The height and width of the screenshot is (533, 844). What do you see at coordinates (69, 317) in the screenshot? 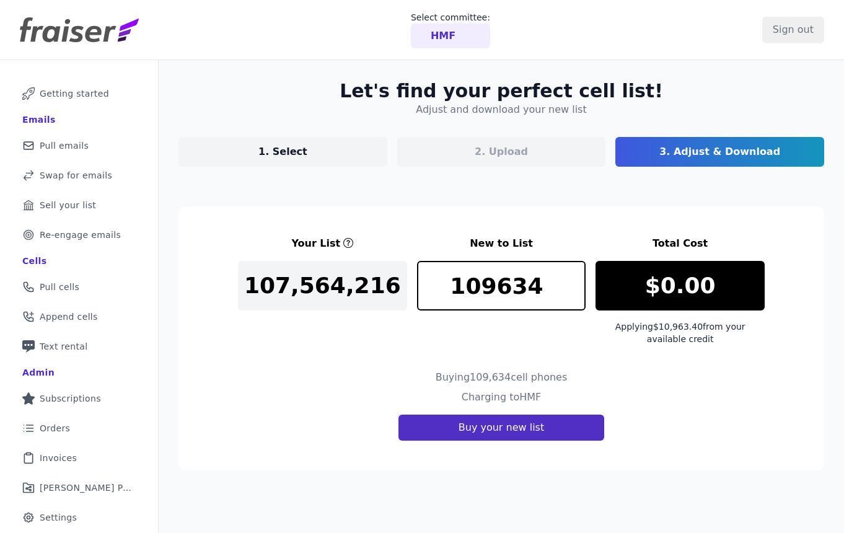
I see `span: Append cells` at bounding box center [69, 317].